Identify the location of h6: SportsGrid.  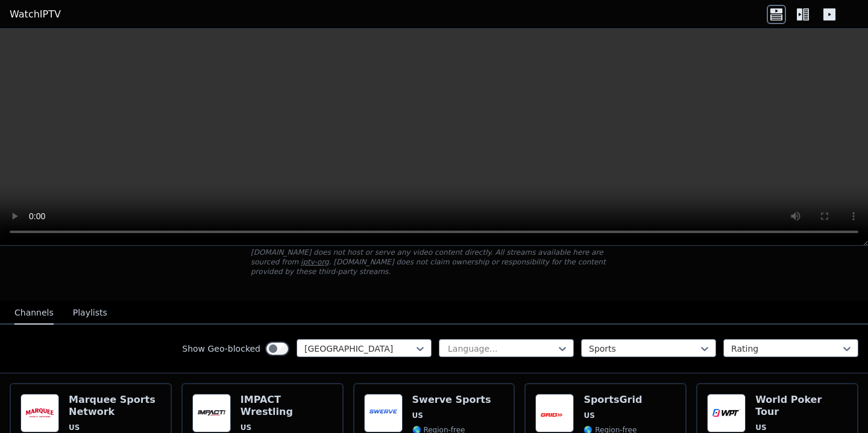
(612, 400).